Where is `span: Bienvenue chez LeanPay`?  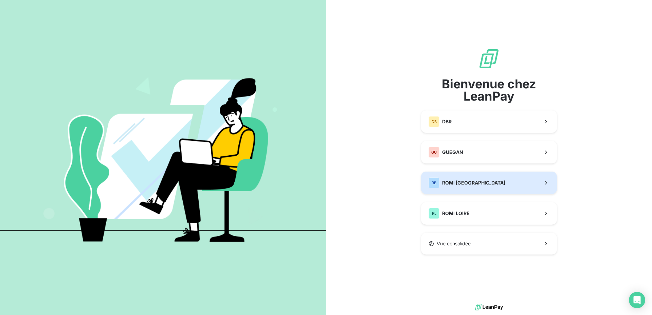 span: Bienvenue chez LeanPay is located at coordinates (489, 90).